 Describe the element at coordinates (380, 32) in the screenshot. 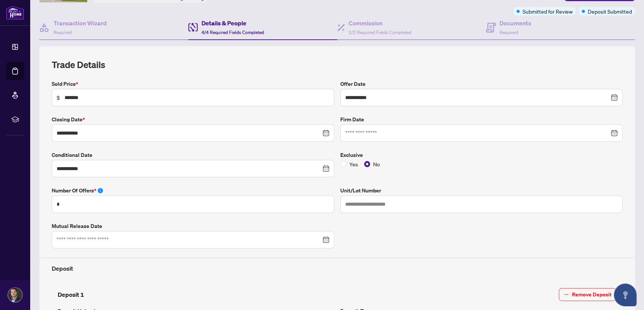

I see `span: 2/2 Required Fields Completed` at that location.